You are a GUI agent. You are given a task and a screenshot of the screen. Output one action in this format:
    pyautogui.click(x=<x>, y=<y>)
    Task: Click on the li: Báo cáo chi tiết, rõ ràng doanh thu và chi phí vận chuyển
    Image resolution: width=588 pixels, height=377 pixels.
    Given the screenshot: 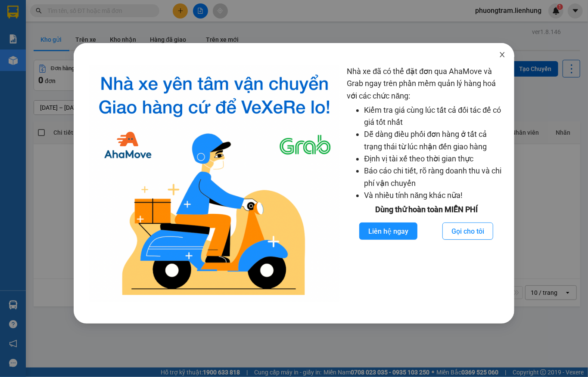 What is the action you would take?
    pyautogui.click(x=434, y=177)
    